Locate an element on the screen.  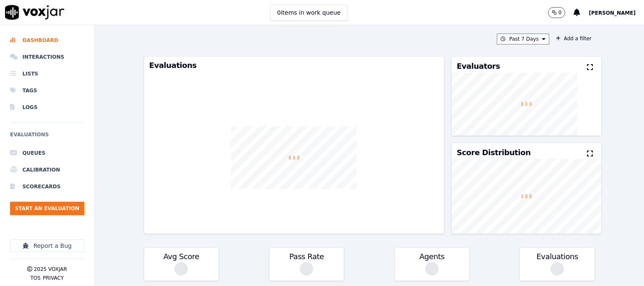
button: Report a Bug is located at coordinates (47, 246).